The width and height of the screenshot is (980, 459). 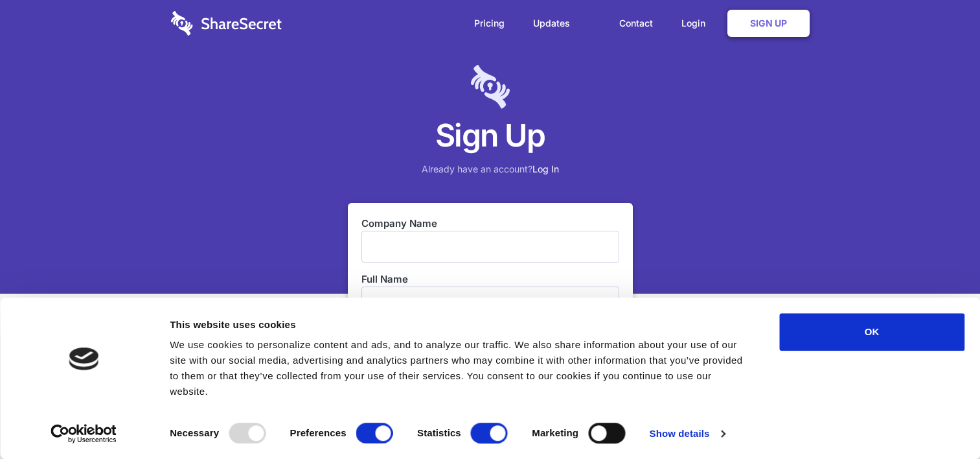 What do you see at coordinates (687, 434) in the screenshot?
I see `a: Show details` at bounding box center [687, 434].